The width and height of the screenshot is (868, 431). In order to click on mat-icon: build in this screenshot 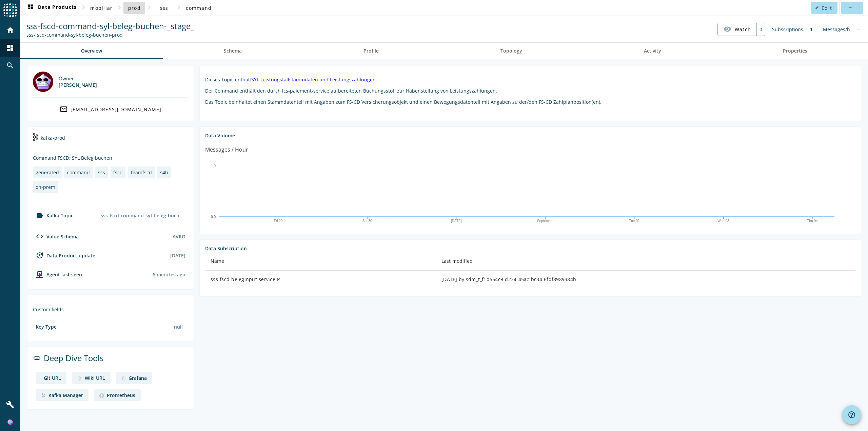, I will do `click(10, 404)`.